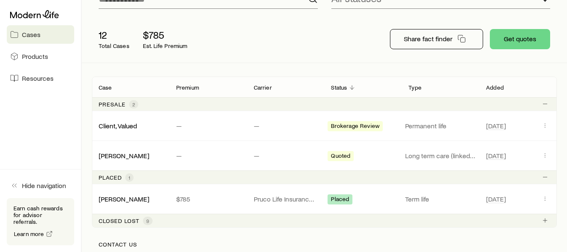 Image resolution: width=567 pixels, height=252 pixels. I want to click on p: Premium, so click(187, 88).